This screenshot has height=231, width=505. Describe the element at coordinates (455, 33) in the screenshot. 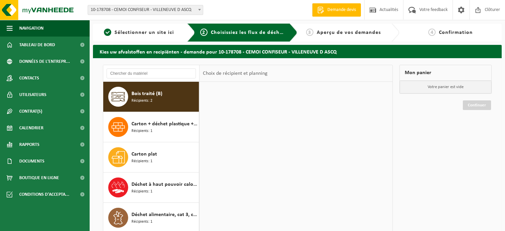

I see `span: Confirmation` at that location.